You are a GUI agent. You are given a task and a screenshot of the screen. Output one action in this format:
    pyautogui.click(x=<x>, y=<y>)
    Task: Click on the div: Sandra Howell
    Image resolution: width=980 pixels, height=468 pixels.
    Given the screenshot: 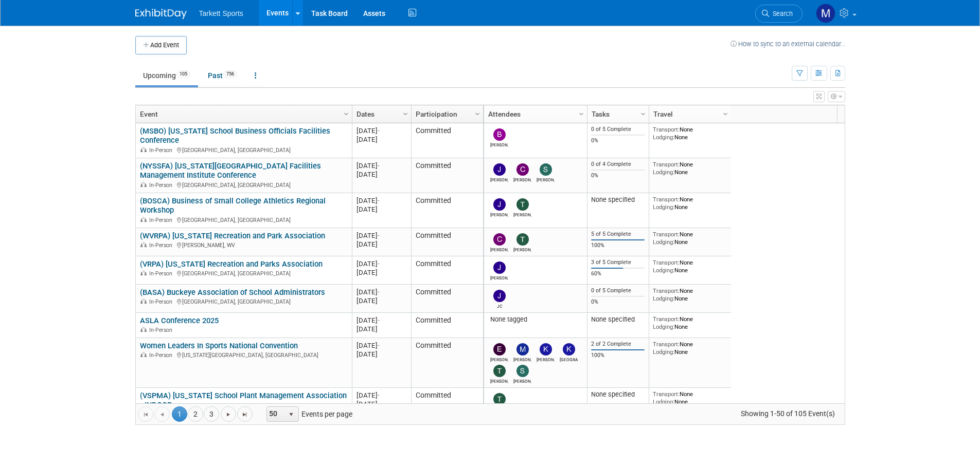 What is the action you would take?
    pyautogui.click(x=522, y=381)
    